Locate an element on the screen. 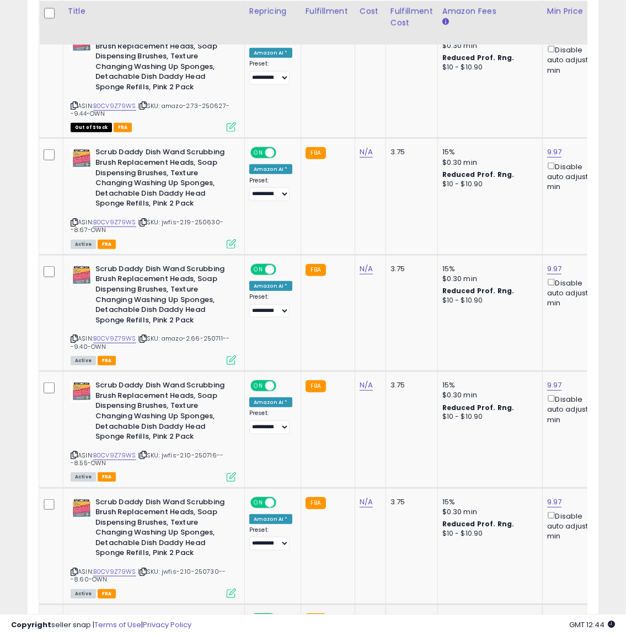  strong: Copyright is located at coordinates (31, 625).